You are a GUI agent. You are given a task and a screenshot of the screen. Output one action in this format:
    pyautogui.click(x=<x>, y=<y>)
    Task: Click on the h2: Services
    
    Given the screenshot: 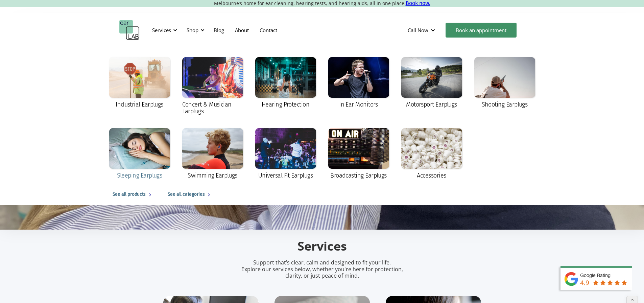 What is the action you would take?
    pyautogui.click(x=322, y=246)
    